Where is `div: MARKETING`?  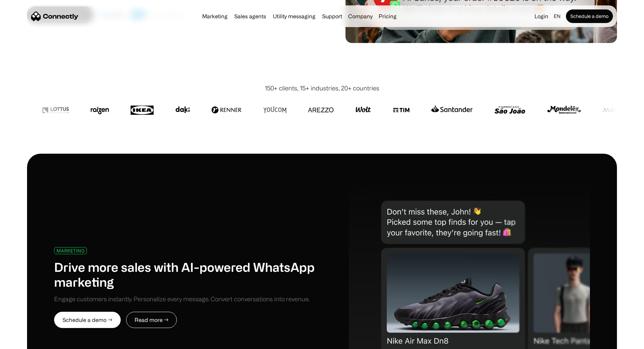 div: MARKETING is located at coordinates (70, 250).